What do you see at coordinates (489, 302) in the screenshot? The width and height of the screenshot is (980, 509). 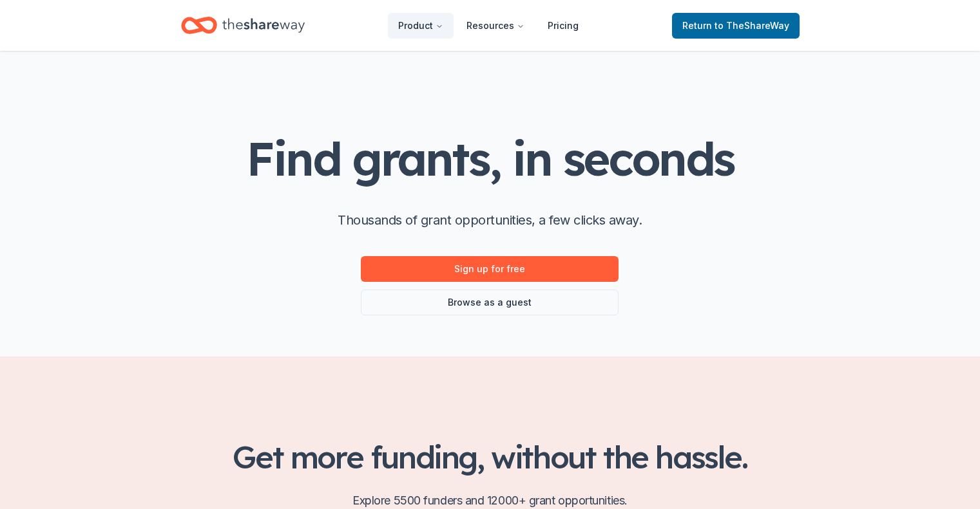 I see `a: Browse as a guest` at bounding box center [489, 302].